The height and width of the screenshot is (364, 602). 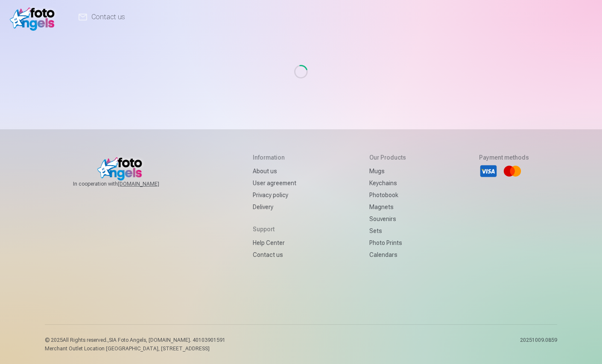 What do you see at coordinates (388, 243) in the screenshot?
I see `a: Photo prints` at bounding box center [388, 243].